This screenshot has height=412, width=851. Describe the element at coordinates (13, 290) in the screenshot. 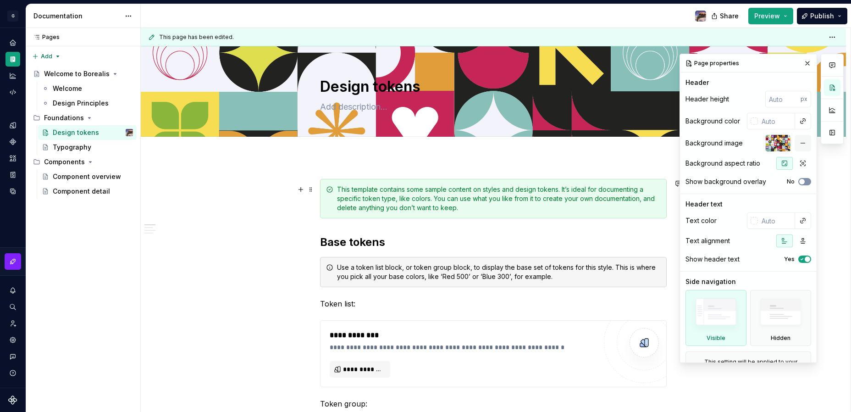

I see `button: Notifications` at that location.